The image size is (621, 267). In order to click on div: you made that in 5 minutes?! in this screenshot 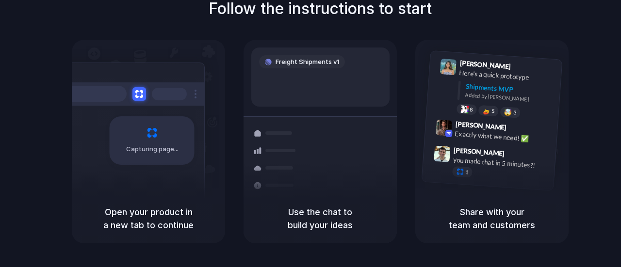, I will do `click(501, 163)`.